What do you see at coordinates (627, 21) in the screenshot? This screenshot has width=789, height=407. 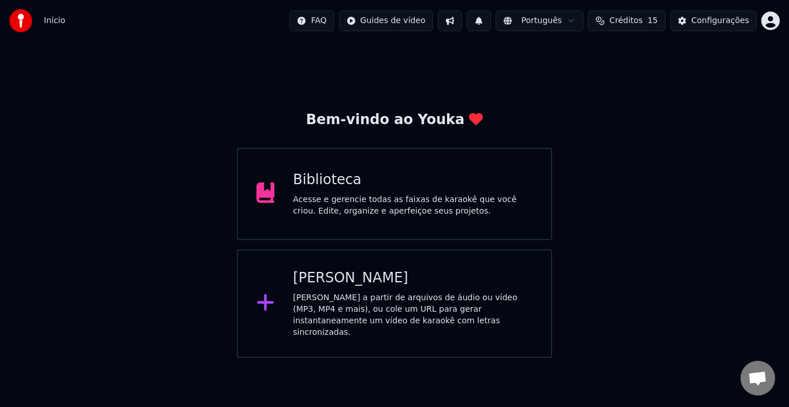 I see `button: Créditos15` at bounding box center [627, 21].